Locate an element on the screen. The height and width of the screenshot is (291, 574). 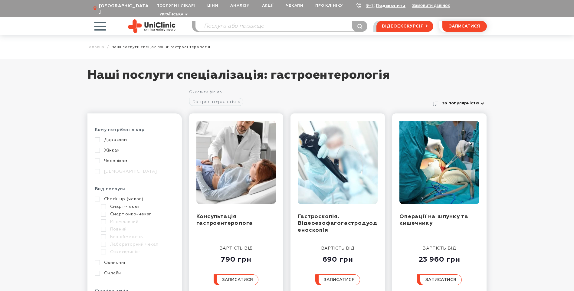
a: Онлайн is located at coordinates (134, 273).